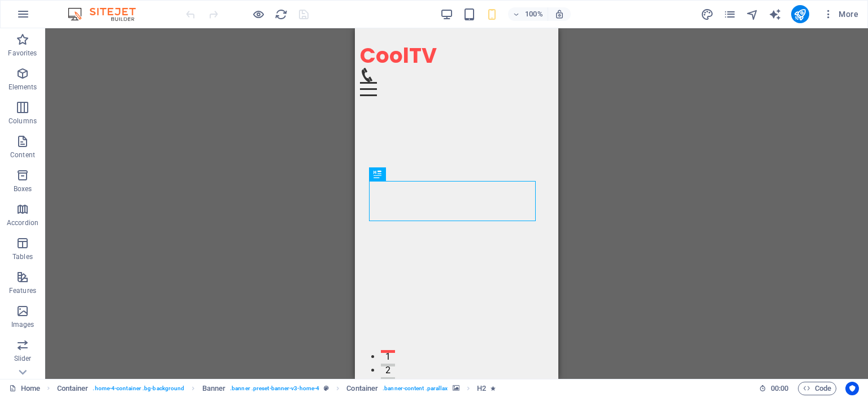 The width and height of the screenshot is (868, 397). What do you see at coordinates (23, 155) in the screenshot?
I see `p: Content` at bounding box center [23, 155].